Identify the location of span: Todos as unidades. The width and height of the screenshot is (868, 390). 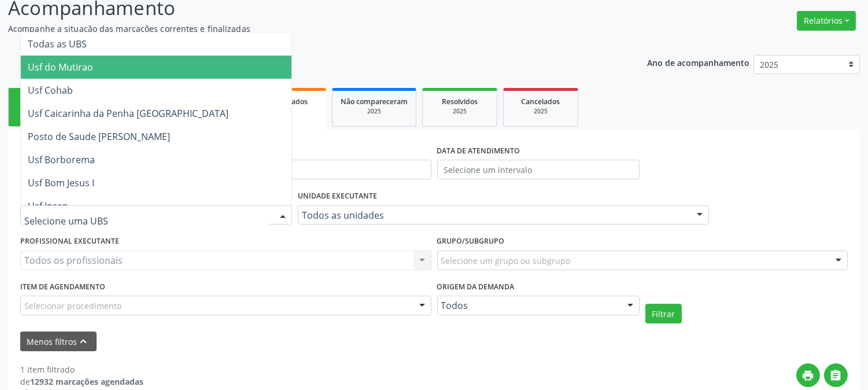
(493, 216).